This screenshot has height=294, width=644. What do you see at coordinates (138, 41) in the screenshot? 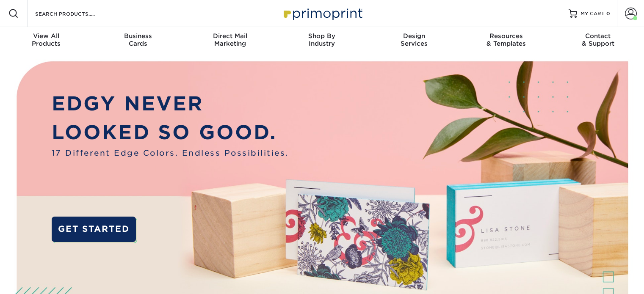
I see `a: BusinessCards` at bounding box center [138, 41].